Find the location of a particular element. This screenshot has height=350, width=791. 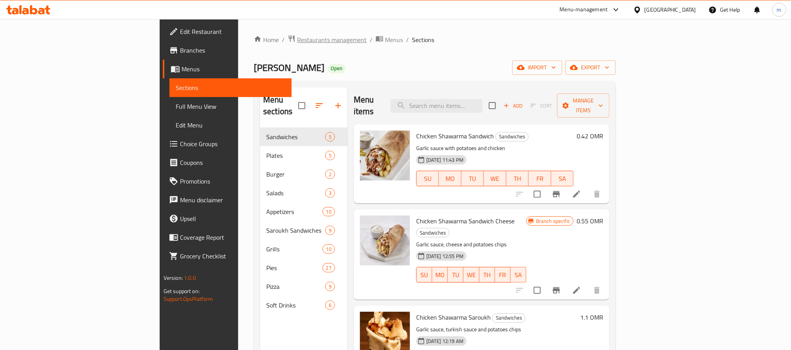

span: 9 is located at coordinates (330, 231).